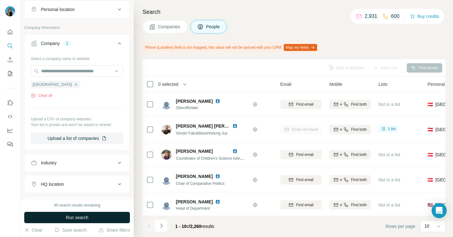 This screenshot has height=237, width=453. Describe the element at coordinates (49, 163) in the screenshot. I see `div: Industry` at that location.